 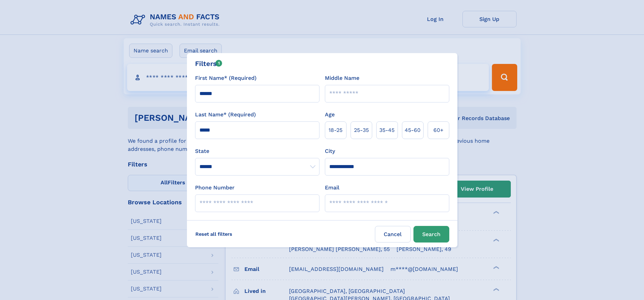 I want to click on label: Last Name* (Required), so click(x=226, y=114).